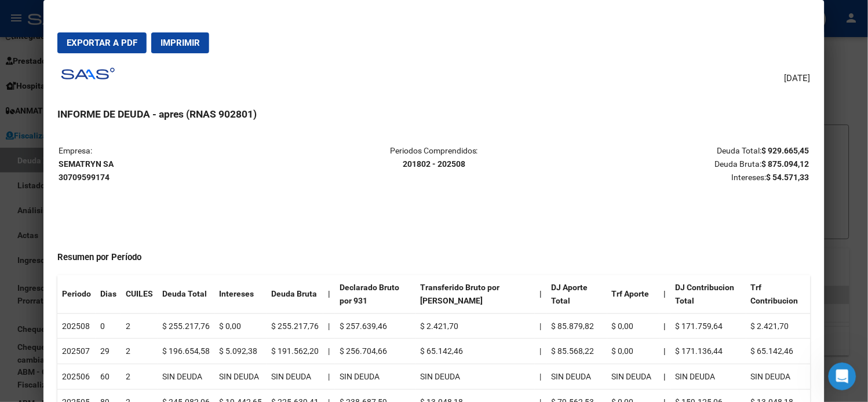 This screenshot has height=402, width=868. I want to click on td: 0, so click(108, 326).